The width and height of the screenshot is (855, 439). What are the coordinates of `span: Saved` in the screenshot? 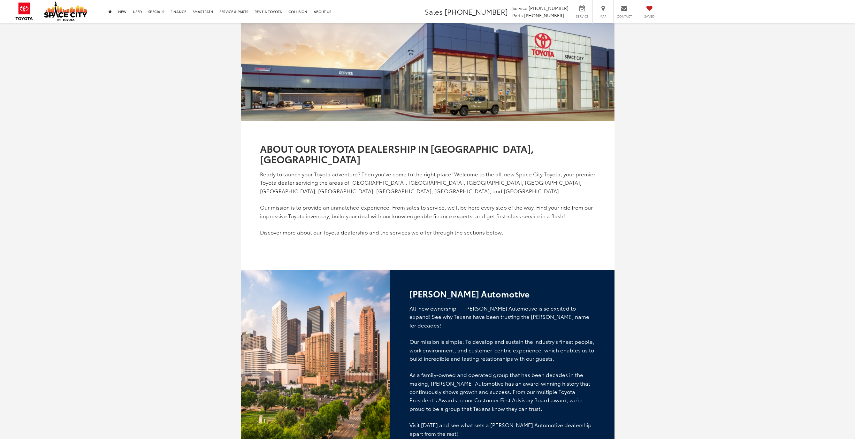 It's located at (649, 16).